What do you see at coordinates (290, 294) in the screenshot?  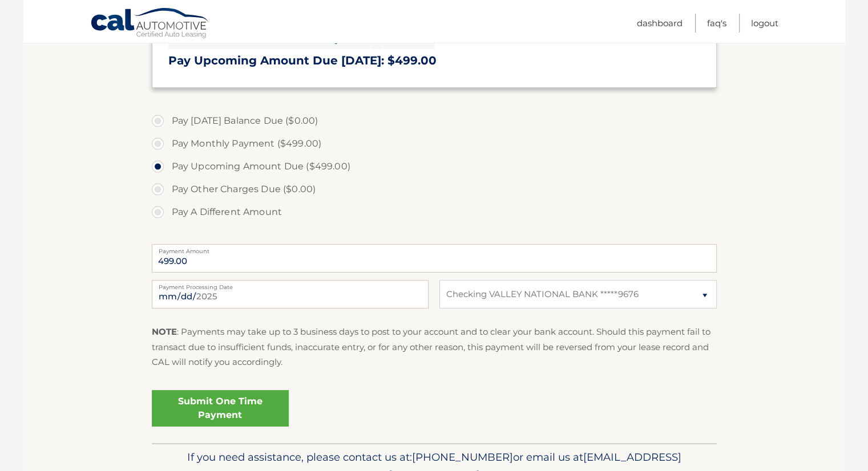 I see `input: Payment Date` at bounding box center [290, 294].